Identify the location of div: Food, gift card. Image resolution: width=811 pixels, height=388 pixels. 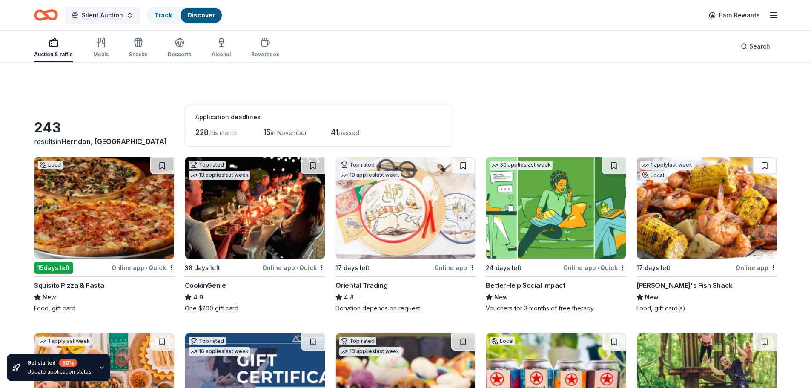
(104, 308).